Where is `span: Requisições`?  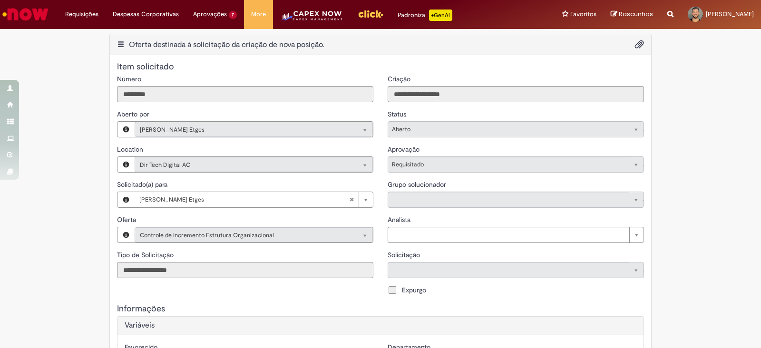
span: Requisições is located at coordinates (82, 14).